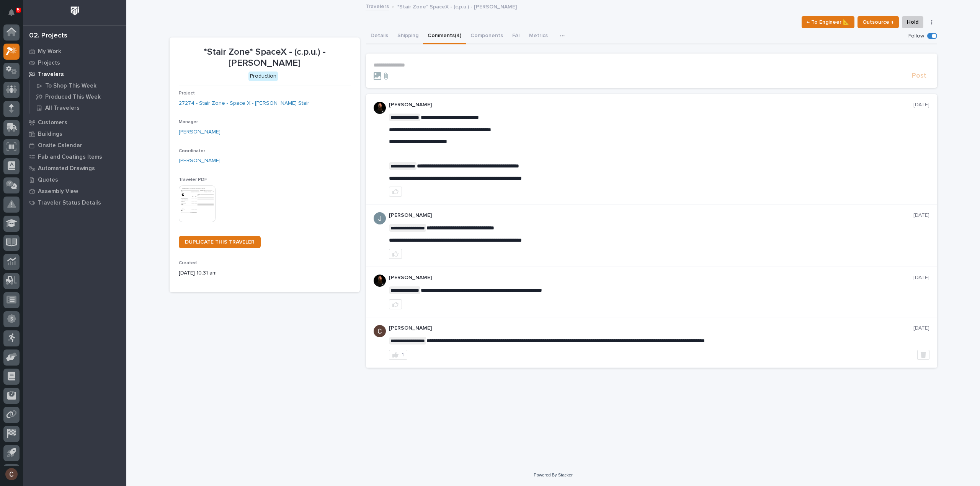  I want to click on a: To Shop This Week, so click(78, 86).